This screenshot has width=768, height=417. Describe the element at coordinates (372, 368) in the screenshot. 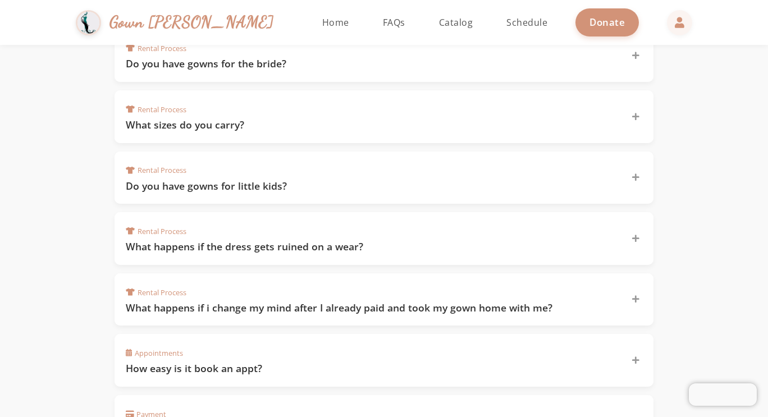

I see `h3: How easy is it book an appt?` at that location.